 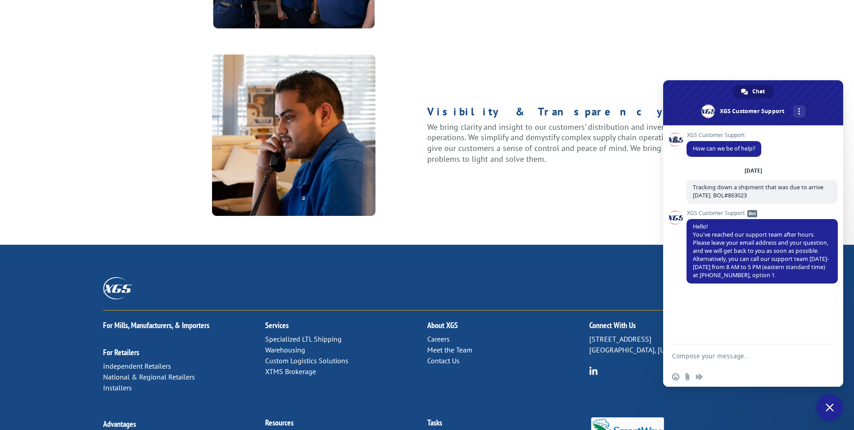 I want to click on img: group-6, so click(x=594, y=370).